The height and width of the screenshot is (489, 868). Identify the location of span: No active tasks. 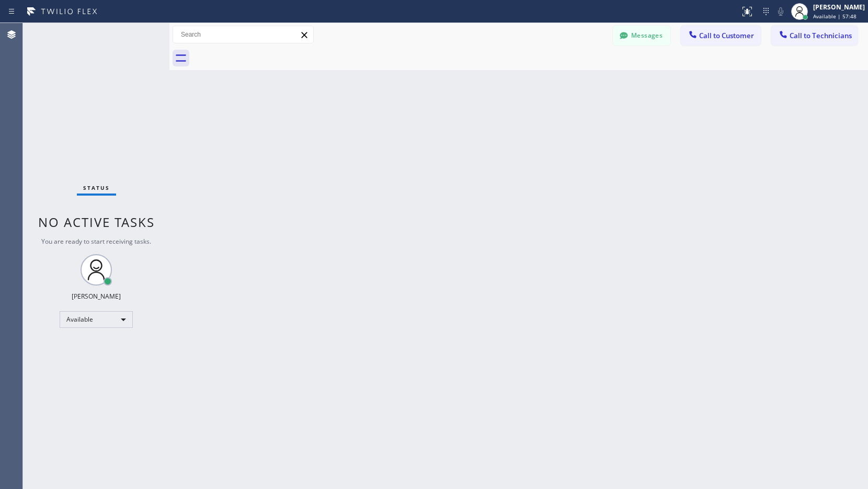
(97, 222).